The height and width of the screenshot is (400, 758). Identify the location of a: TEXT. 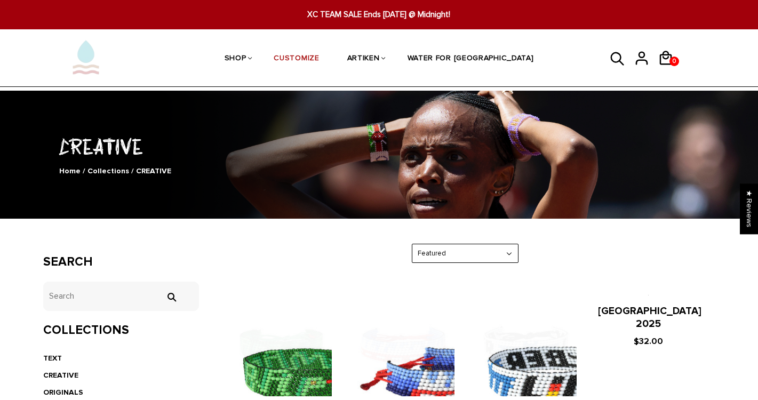
(52, 358).